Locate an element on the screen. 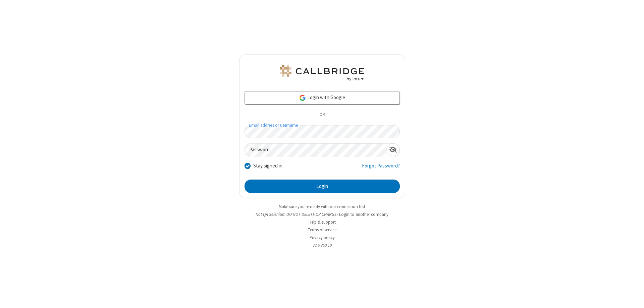 This screenshot has height=308, width=644. a: Terms of service is located at coordinates (322, 229).